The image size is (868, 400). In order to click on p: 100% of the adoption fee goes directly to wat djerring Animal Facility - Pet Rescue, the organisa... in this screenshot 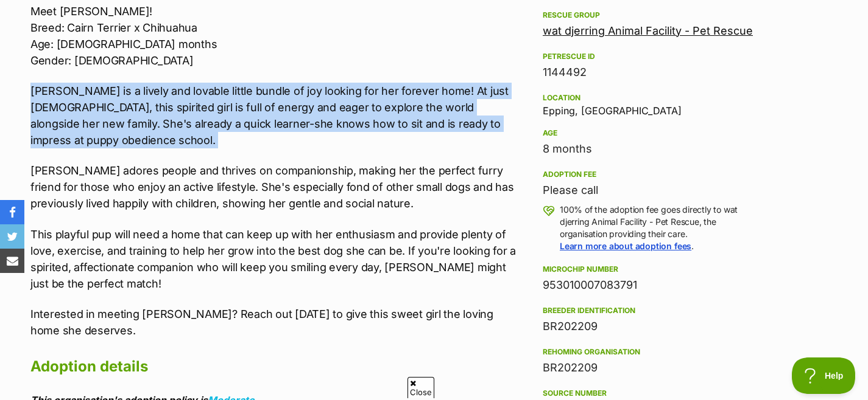, I will do `click(659, 228)`.